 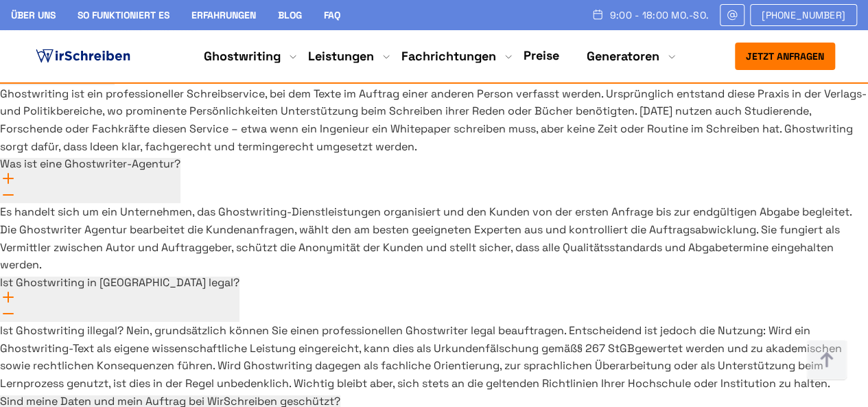 I want to click on a: Preise, so click(x=541, y=55).